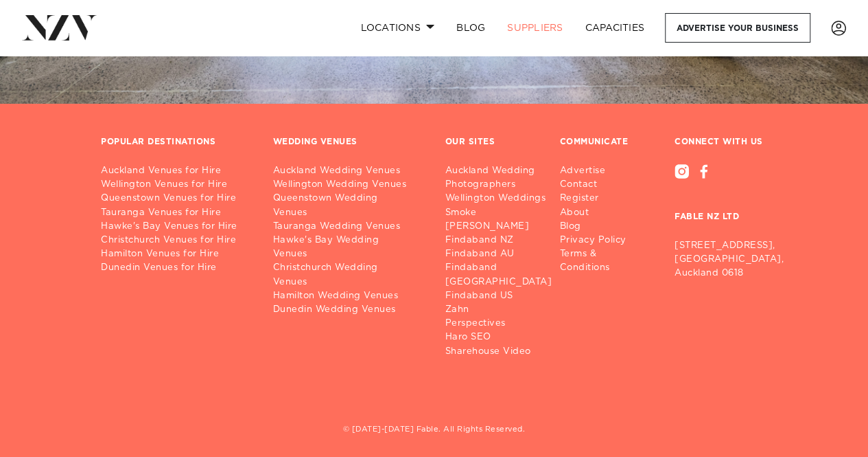 The image size is (868, 457). What do you see at coordinates (504, 240) in the screenshot?
I see `a: Findaband NZ` at bounding box center [504, 240].